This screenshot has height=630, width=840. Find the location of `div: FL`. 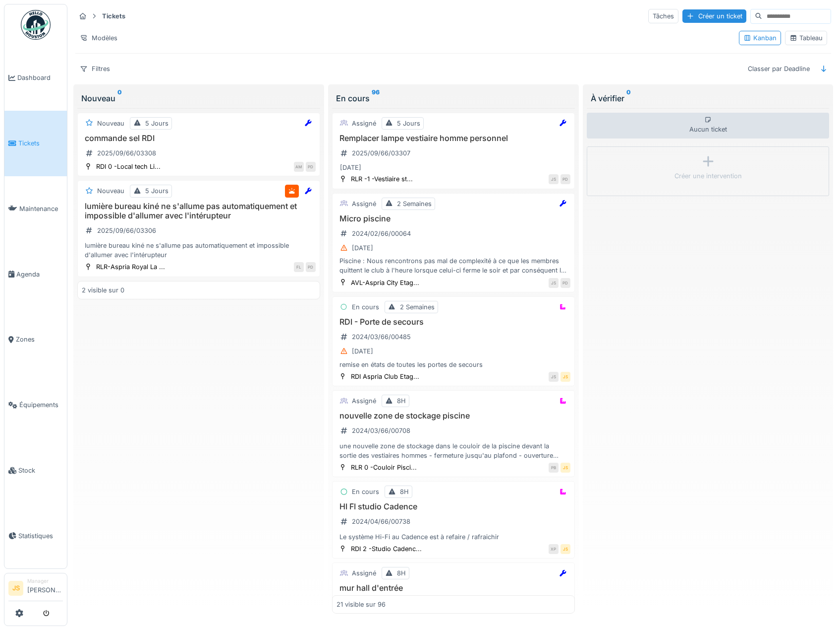

div: FL is located at coordinates (299, 267).